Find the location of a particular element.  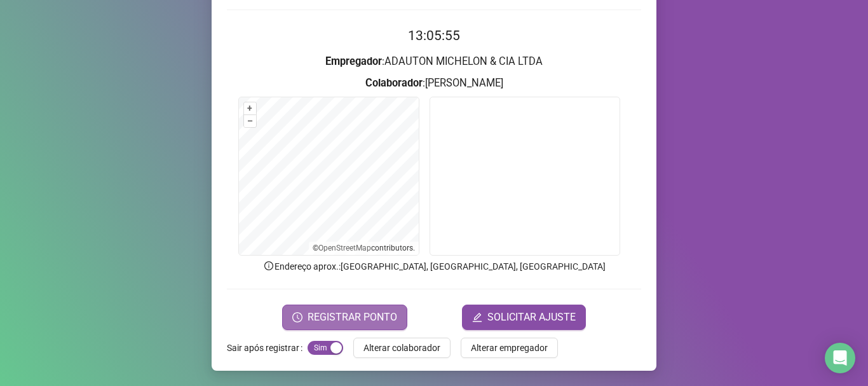

button: Alterar colaborador is located at coordinates (402, 348).